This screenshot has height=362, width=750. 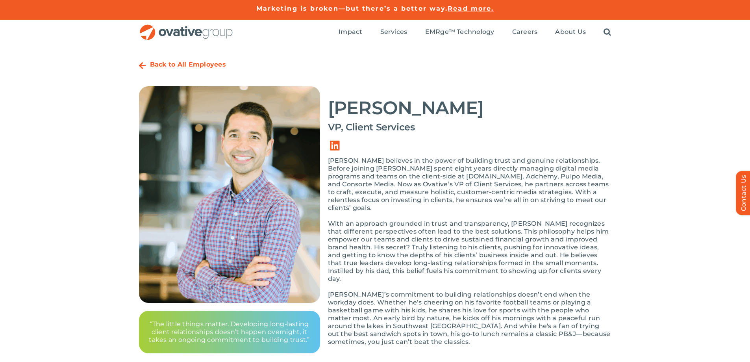 I want to click on span: Read more., so click(x=470, y=8).